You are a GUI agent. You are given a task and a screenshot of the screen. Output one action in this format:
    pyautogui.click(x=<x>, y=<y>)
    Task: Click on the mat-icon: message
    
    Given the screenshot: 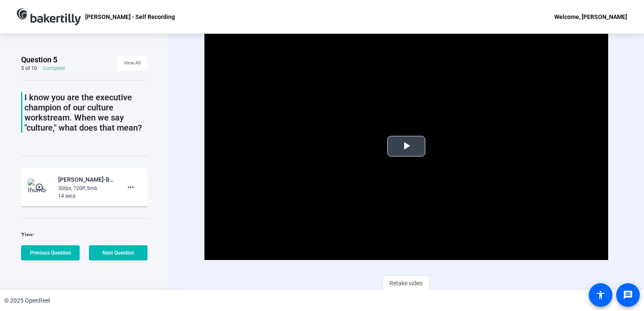 What is the action you would take?
    pyautogui.click(x=628, y=295)
    